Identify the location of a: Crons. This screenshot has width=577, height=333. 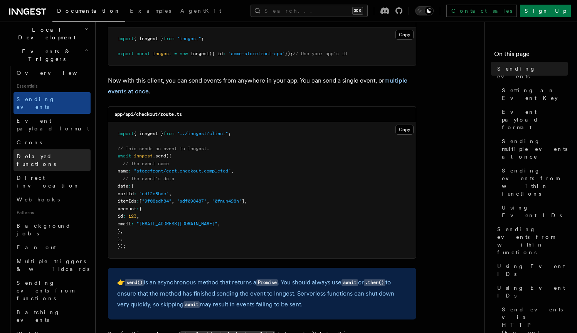
(52, 142).